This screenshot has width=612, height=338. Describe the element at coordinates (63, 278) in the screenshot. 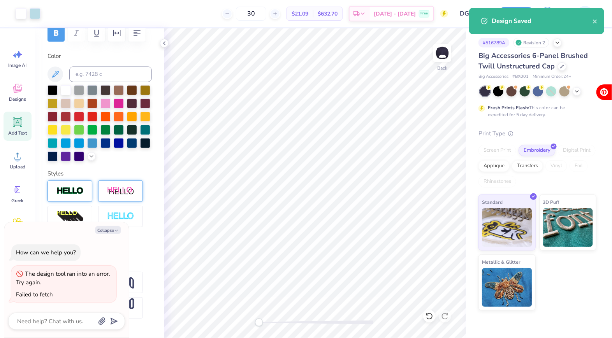

I see `div: The design tool ran into an error. Try again.` at that location.